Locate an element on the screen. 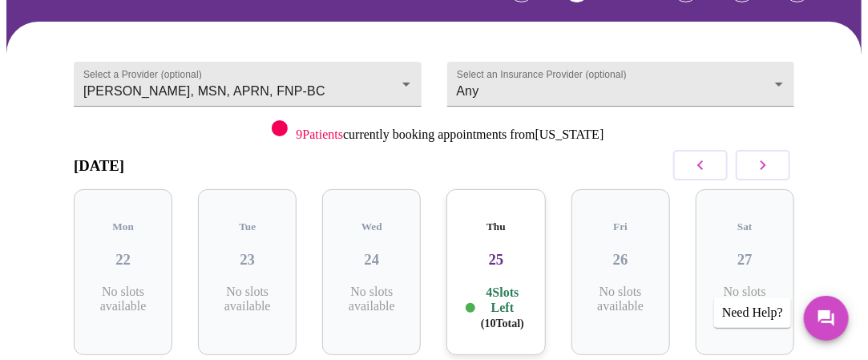 This screenshot has height=360, width=868. span: ( 10 Total) is located at coordinates (502, 323).